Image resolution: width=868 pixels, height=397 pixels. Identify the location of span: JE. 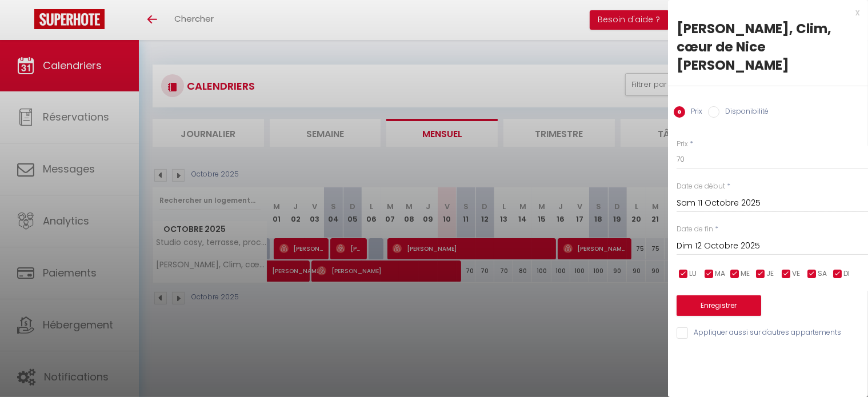
(770, 274).